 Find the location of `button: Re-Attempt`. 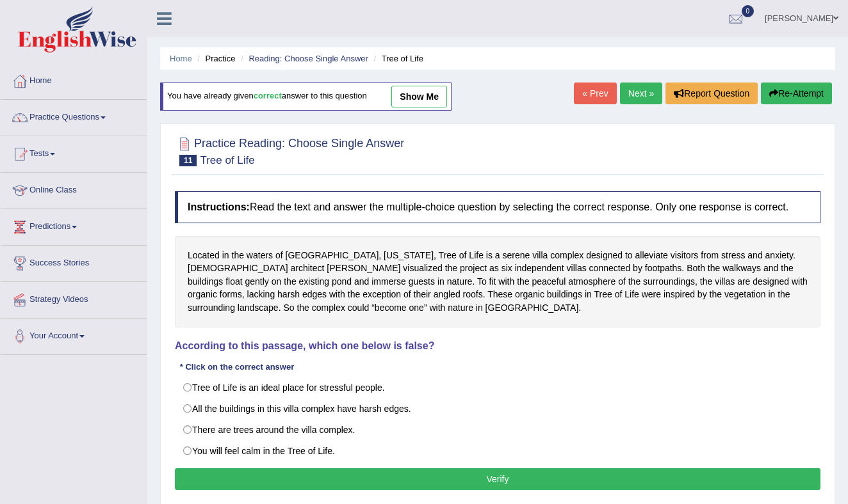

button: Re-Attempt is located at coordinates (796, 93).